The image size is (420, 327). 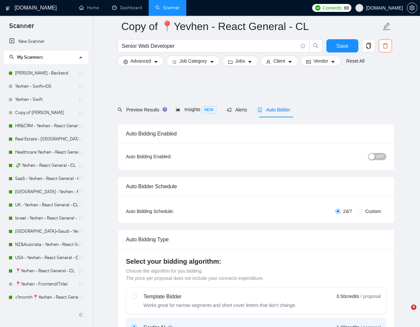 What do you see at coordinates (230, 62) in the screenshot?
I see `span: folder` at bounding box center [230, 62].